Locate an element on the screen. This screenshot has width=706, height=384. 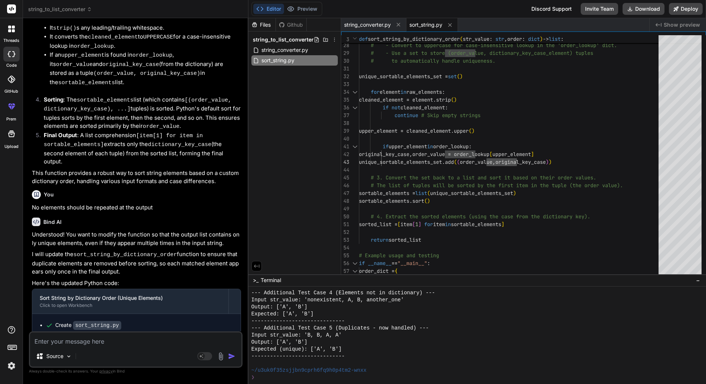
span: string_converter.py is located at coordinates (285, 50).